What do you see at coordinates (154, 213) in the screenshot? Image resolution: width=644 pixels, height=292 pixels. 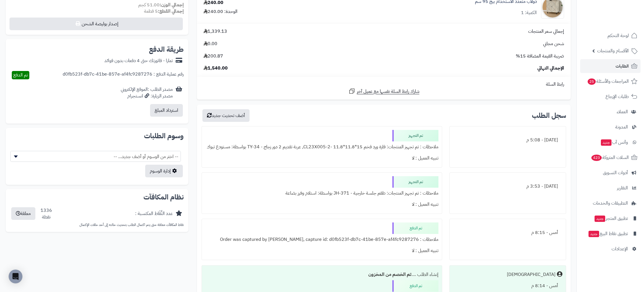 I see `div: عدد النِّقَاط المكتسبة :` at bounding box center [154, 213].